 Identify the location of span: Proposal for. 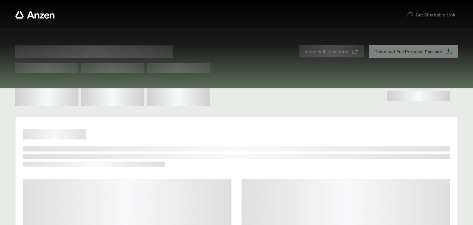
(94, 52).